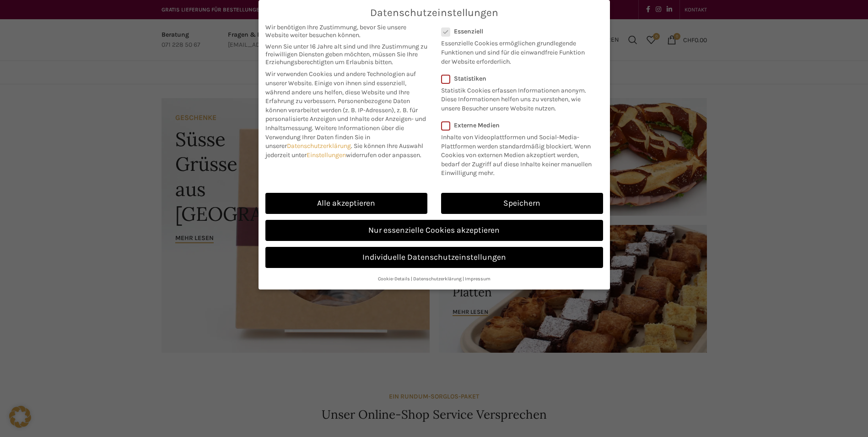 This screenshot has height=437, width=868. Describe the element at coordinates (519, 125) in the screenshot. I see `label: Externe Medien` at that location.